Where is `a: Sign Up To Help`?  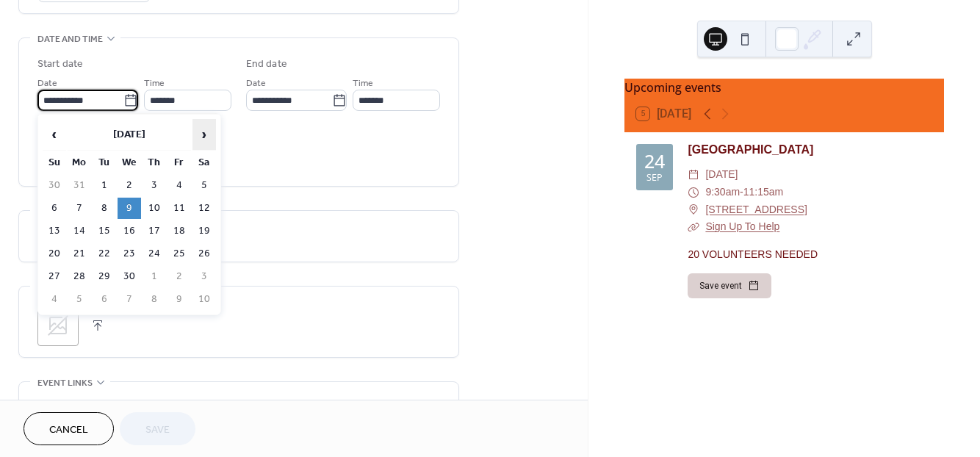 a: Sign Up To Help is located at coordinates (742, 226).